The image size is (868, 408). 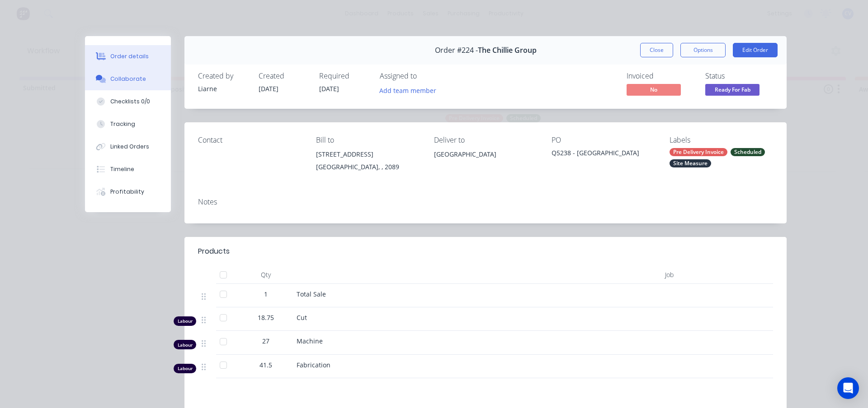 I want to click on div: Created, so click(x=283, y=76).